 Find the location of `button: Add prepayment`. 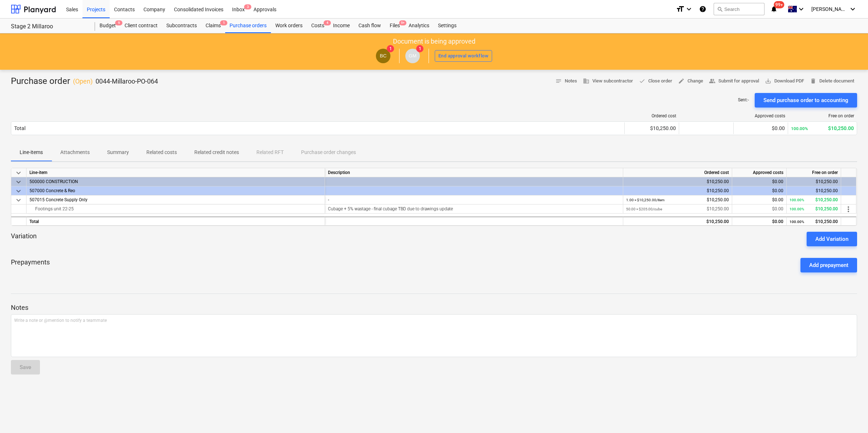

button: Add prepayment is located at coordinates (829, 265).